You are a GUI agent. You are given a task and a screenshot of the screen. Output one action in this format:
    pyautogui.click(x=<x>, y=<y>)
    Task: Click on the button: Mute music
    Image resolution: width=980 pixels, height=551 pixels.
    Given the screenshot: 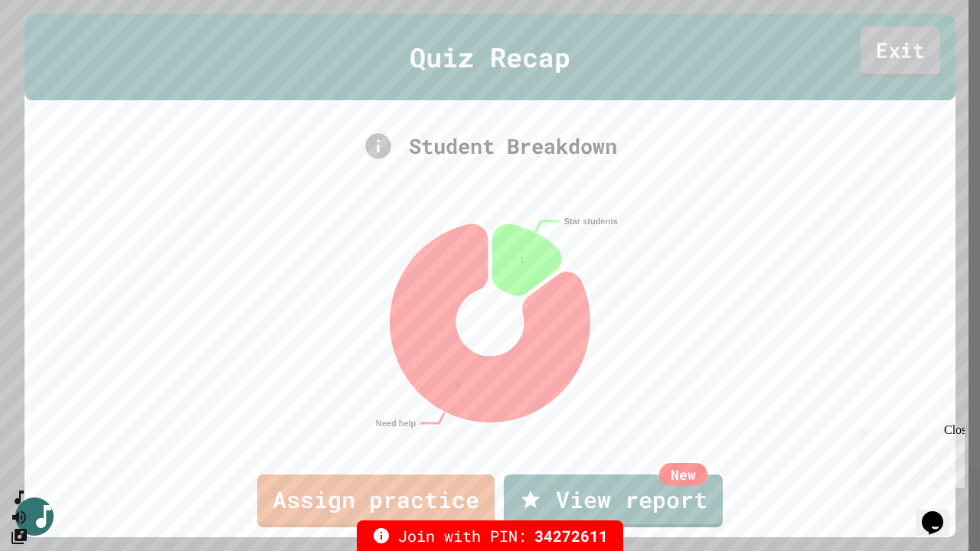 What is the action you would take?
    pyautogui.click(x=19, y=517)
    